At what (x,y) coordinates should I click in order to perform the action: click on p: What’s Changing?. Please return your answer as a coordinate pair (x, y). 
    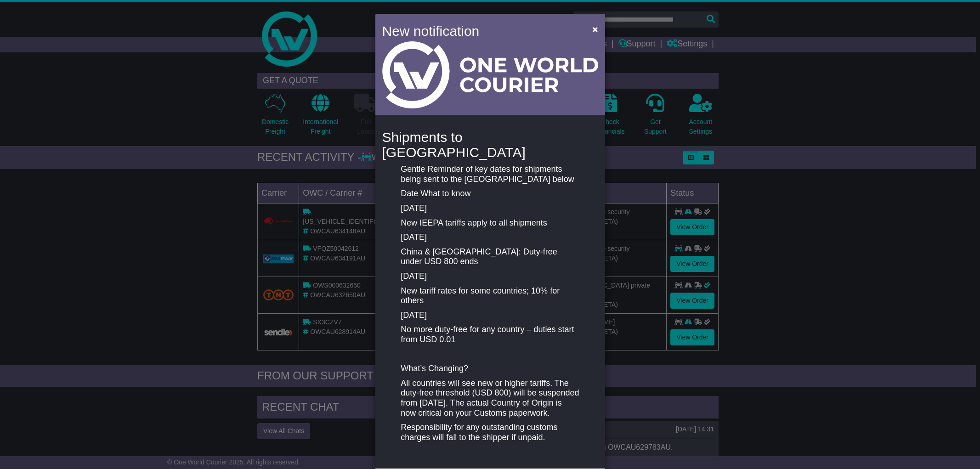
    Looking at the image, I should click on (490, 369).